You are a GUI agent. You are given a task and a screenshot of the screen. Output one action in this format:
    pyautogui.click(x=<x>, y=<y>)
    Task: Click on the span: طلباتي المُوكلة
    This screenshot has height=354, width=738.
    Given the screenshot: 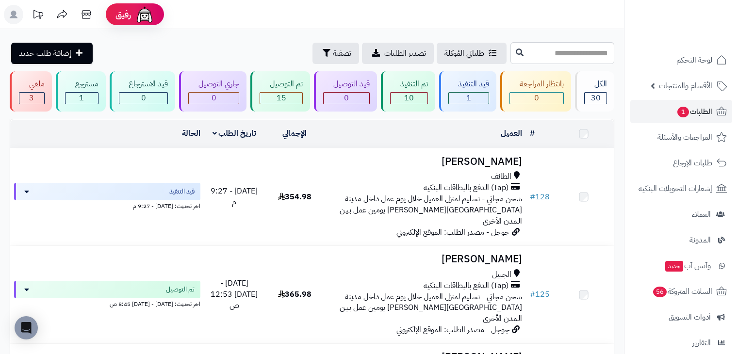 What is the action you would take?
    pyautogui.click(x=465, y=53)
    